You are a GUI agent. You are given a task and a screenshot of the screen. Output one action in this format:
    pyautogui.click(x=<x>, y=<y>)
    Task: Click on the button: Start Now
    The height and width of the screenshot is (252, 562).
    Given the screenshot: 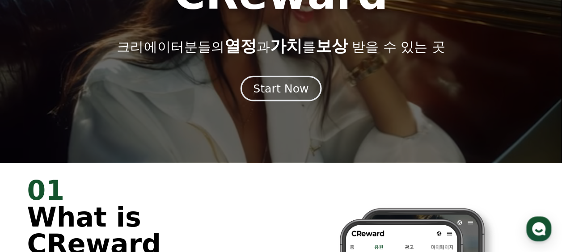 What is the action you would take?
    pyautogui.click(x=281, y=89)
    